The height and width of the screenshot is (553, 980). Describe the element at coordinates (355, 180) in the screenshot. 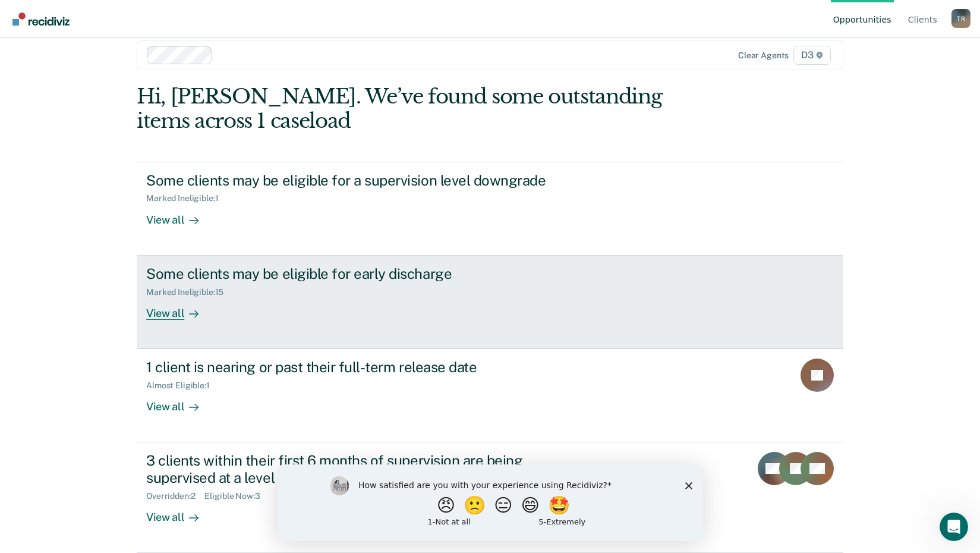

I see `div: Some clients may be eligible for a supervision level downgrade` at that location.